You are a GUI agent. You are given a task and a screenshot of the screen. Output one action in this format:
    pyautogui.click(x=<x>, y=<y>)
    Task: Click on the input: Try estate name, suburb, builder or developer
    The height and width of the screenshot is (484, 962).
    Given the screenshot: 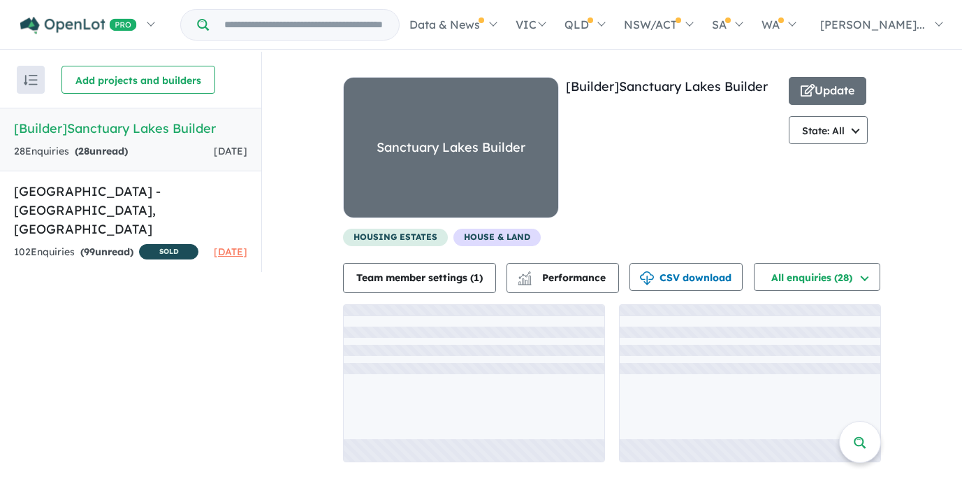 What is the action you would take?
    pyautogui.click(x=304, y=24)
    